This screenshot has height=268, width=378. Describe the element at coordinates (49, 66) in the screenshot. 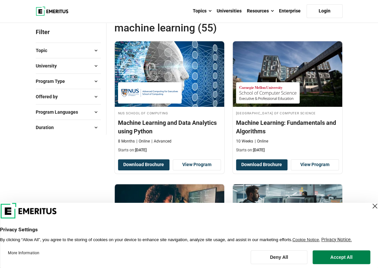

I see `span: University` at that location.